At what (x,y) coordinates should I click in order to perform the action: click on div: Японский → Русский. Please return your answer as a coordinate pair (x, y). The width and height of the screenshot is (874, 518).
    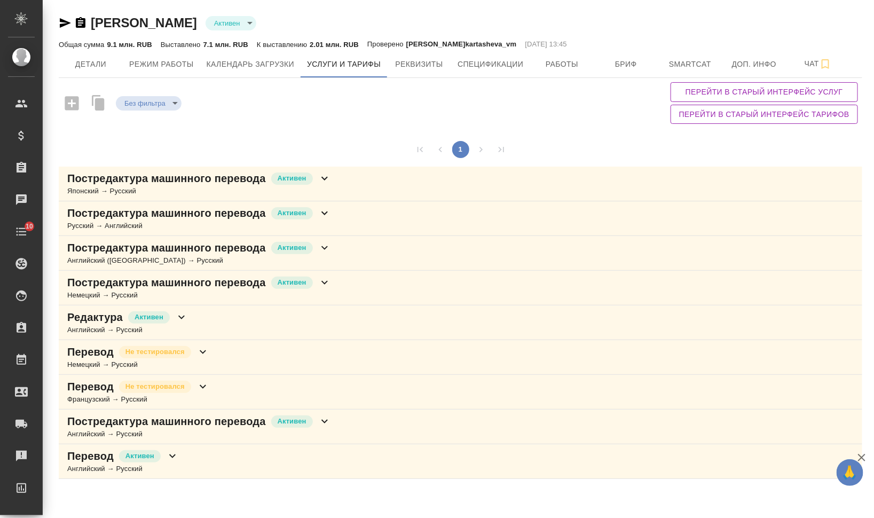
    Looking at the image, I should click on (199, 191).